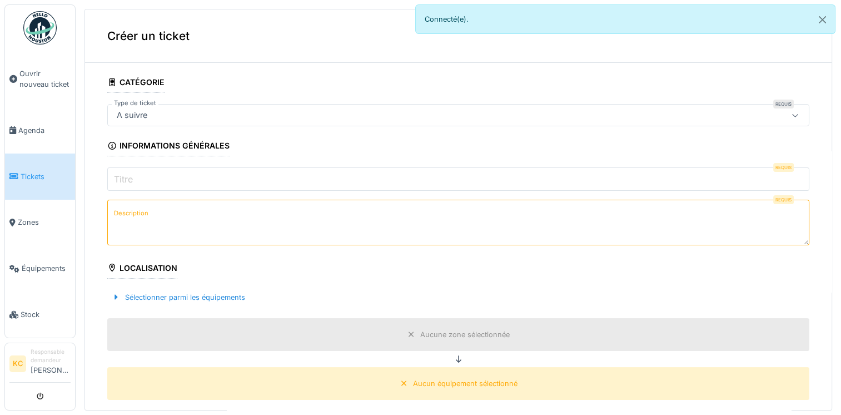 The width and height of the screenshot is (841, 415). I want to click on img: Badge_color-CXgf-gQk.svg, so click(40, 28).